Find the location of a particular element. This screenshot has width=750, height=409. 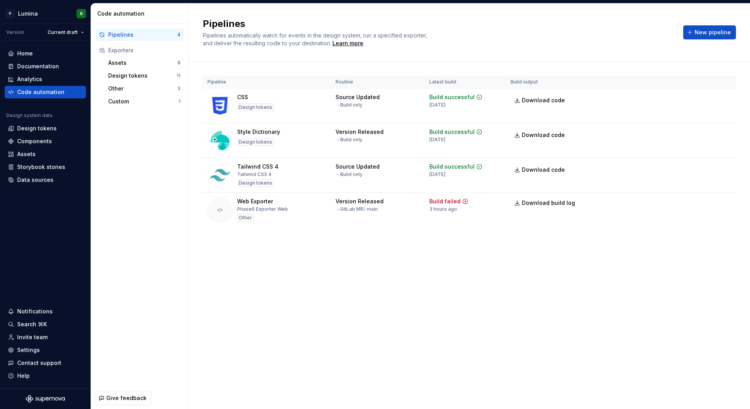

div: Storybook stories is located at coordinates (41, 167).